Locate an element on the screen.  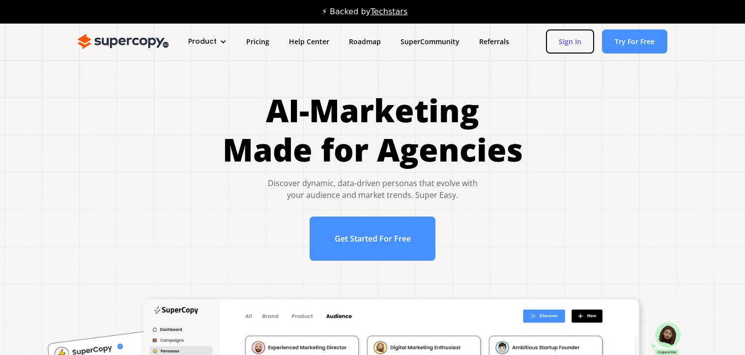
div: Discover dynamic, data-driven personas that evolve with your audience and market trends. Super Easy. is located at coordinates (373, 189).